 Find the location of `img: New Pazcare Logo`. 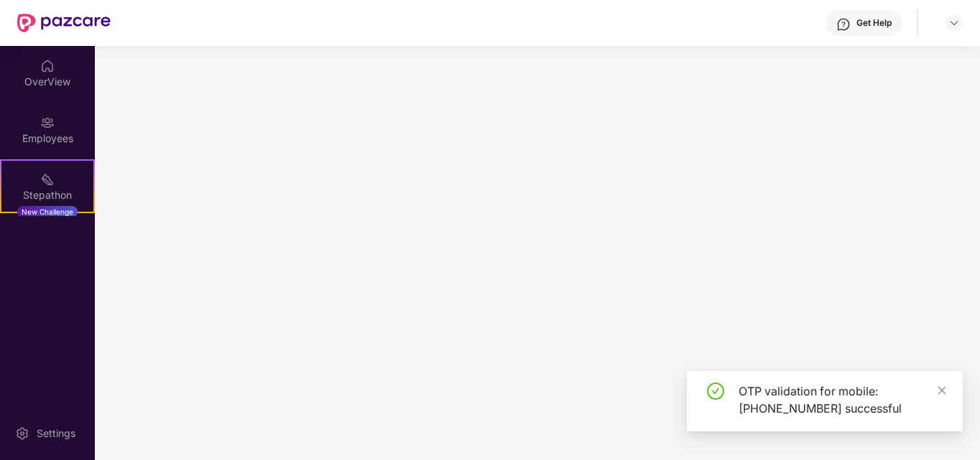

img: New Pazcare Logo is located at coordinates (64, 23).